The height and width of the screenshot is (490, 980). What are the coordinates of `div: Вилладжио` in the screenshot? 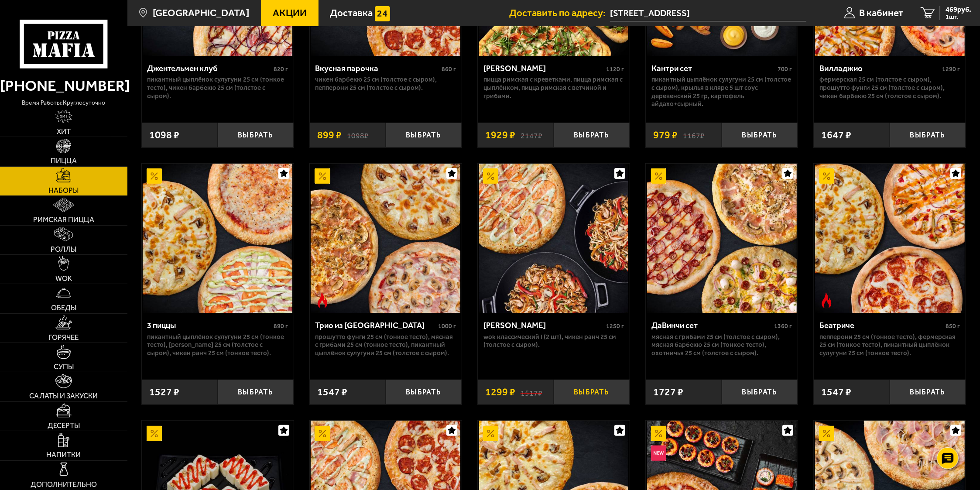 It's located at (880, 69).